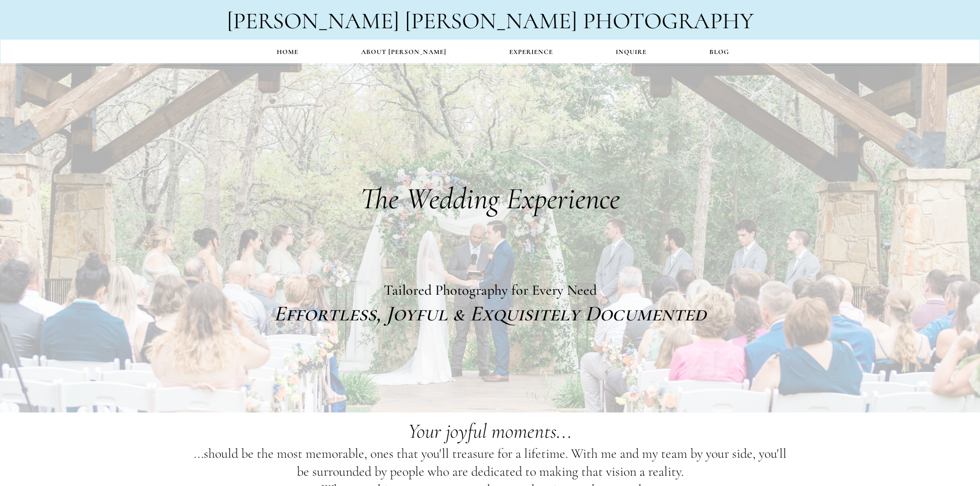  Describe the element at coordinates (287, 52) in the screenshot. I see `a: Home` at that location.